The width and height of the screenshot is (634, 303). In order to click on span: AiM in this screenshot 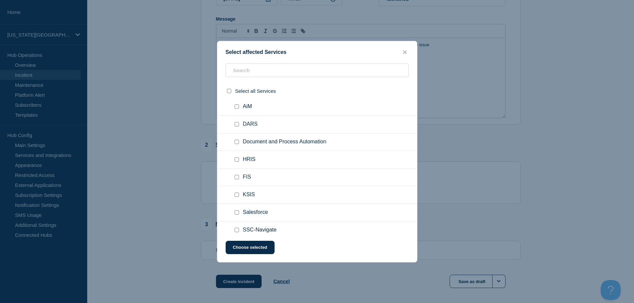, I will do `click(247, 107)`.